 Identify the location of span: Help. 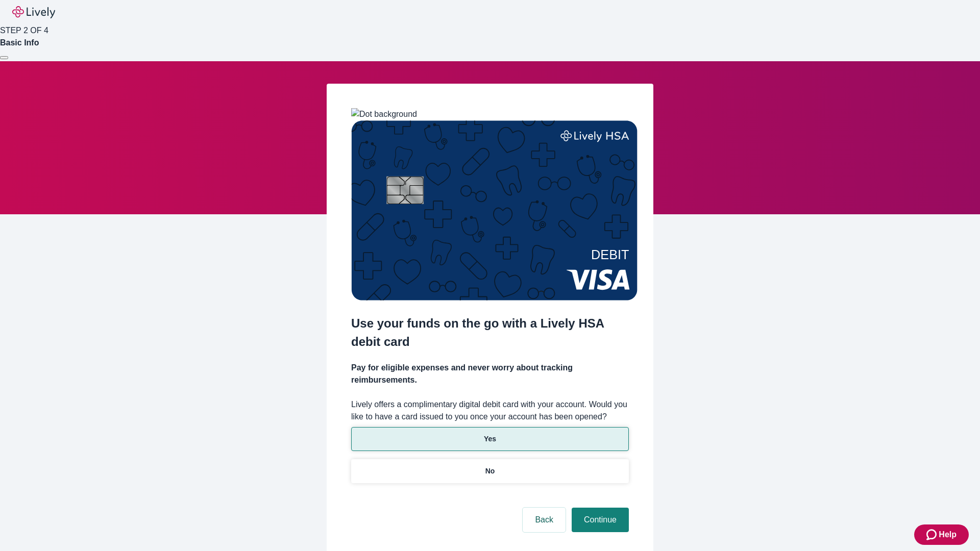
(947, 535).